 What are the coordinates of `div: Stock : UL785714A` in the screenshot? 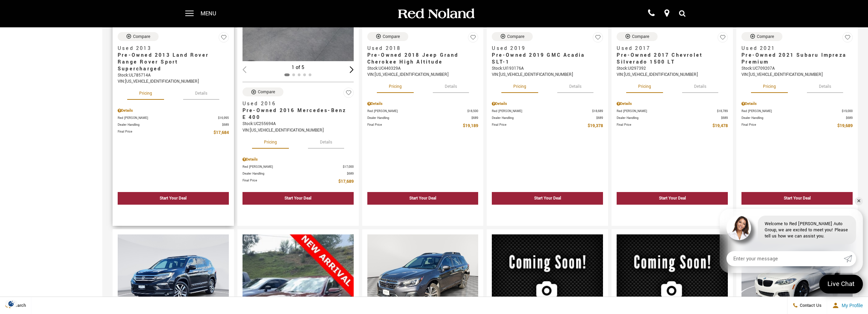 It's located at (173, 76).